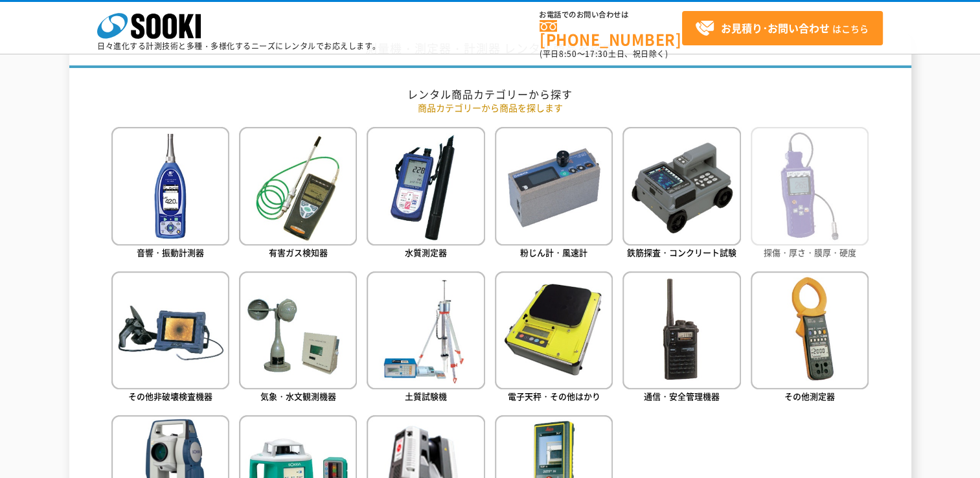 The width and height of the screenshot is (980, 478). I want to click on a: その他測定器, so click(810, 338).